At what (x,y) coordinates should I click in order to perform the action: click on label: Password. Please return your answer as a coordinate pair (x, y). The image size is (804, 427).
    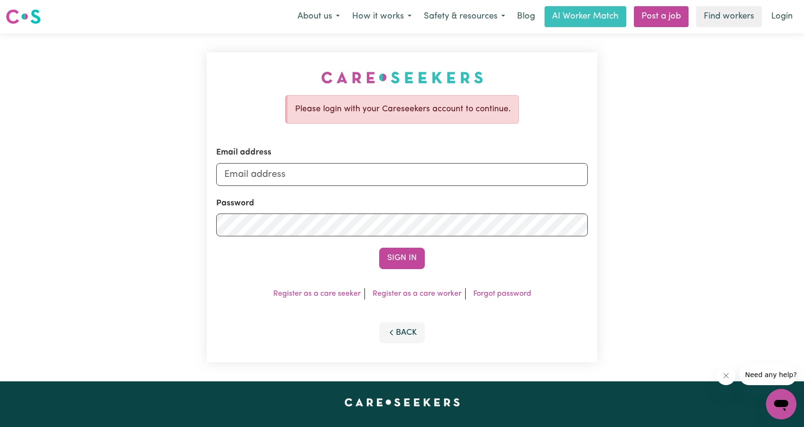
    Looking at the image, I should click on (235, 203).